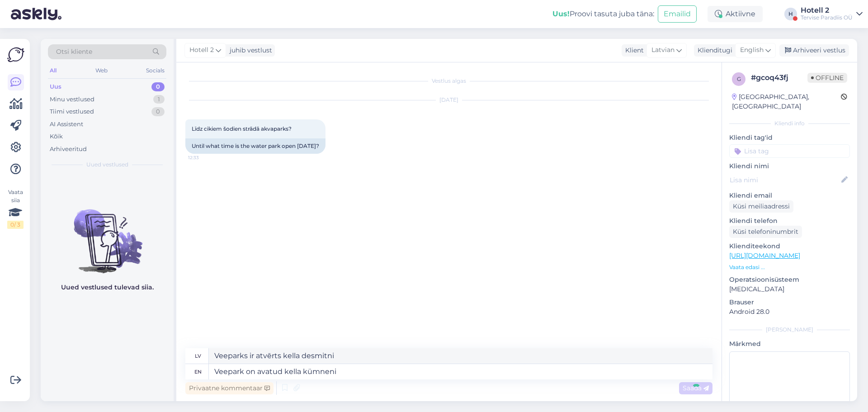 Image resolution: width=868 pixels, height=412 pixels. What do you see at coordinates (663, 51) in the screenshot?
I see `span: Latvian` at bounding box center [663, 51].